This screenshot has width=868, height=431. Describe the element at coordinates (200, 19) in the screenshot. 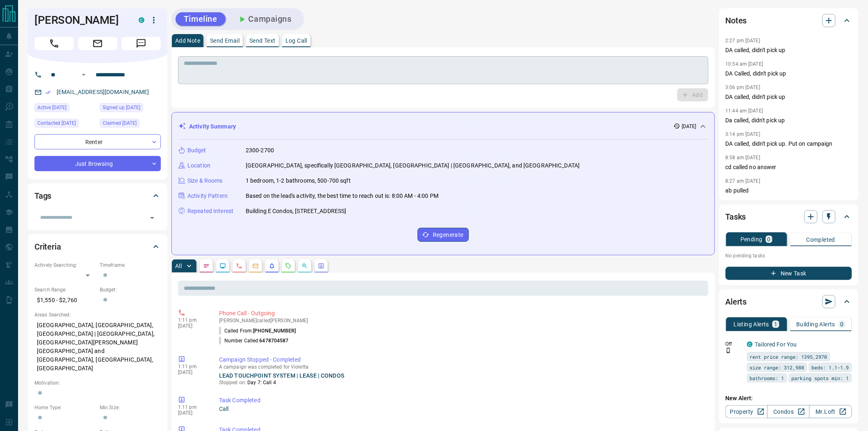

I see `button: Timeline` at that location.